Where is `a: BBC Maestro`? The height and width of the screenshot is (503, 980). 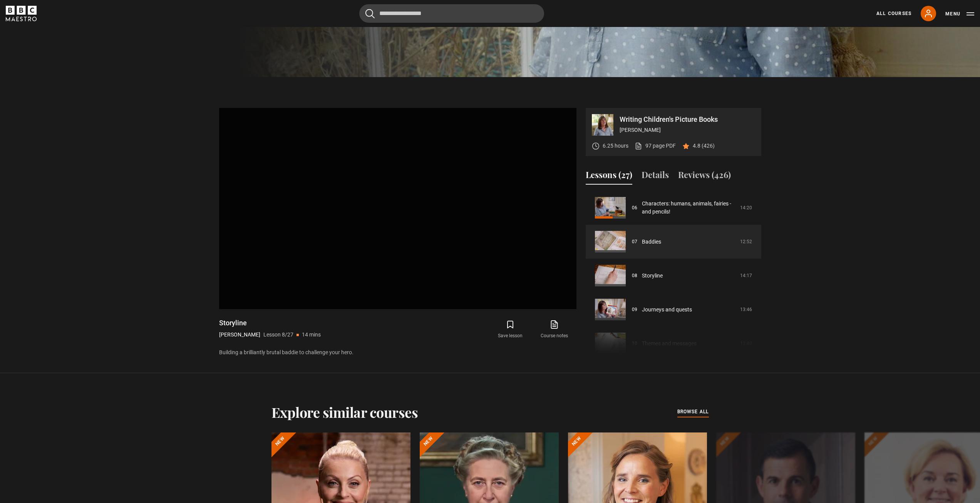
a: BBC Maestro is located at coordinates (21, 13).